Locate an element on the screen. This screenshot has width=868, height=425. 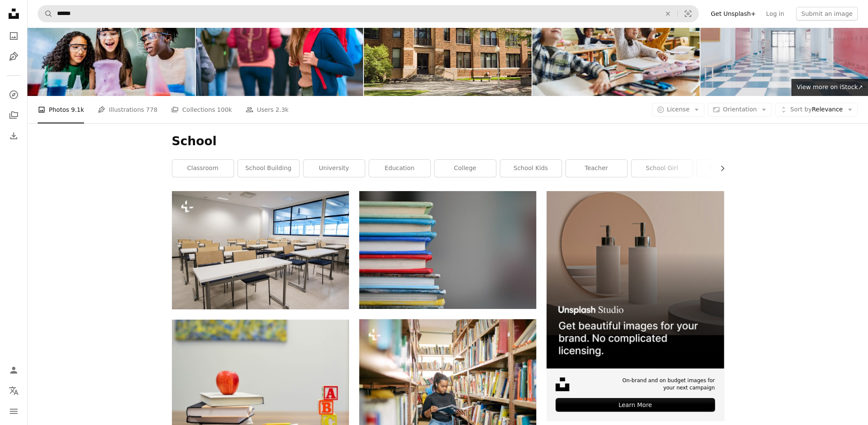
button: Visual search is located at coordinates (688, 13).